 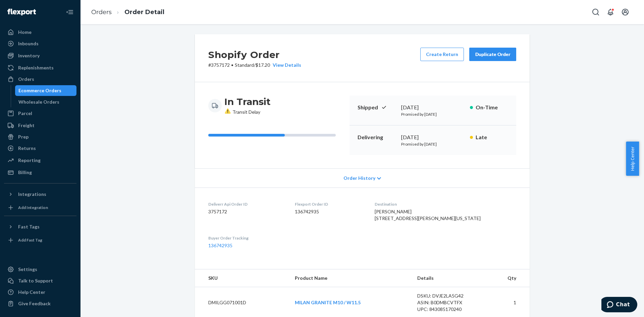 I want to click on div: ASIN: B0DMBCVTFX, so click(x=449, y=303).